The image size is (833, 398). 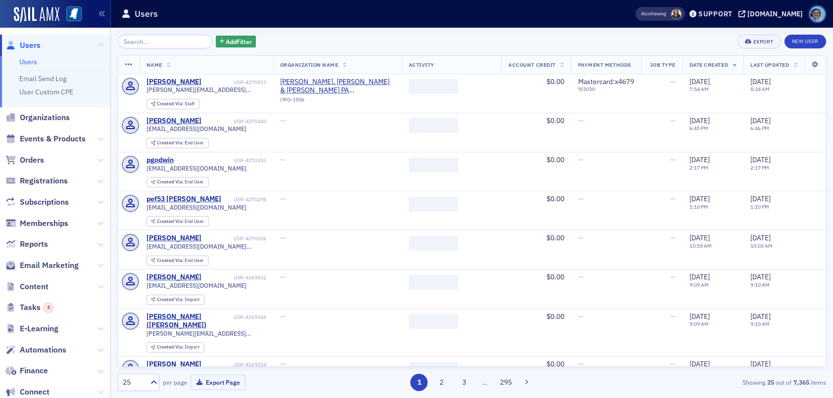 What do you see at coordinates (441, 382) in the screenshot?
I see `button: 2` at bounding box center [441, 382].